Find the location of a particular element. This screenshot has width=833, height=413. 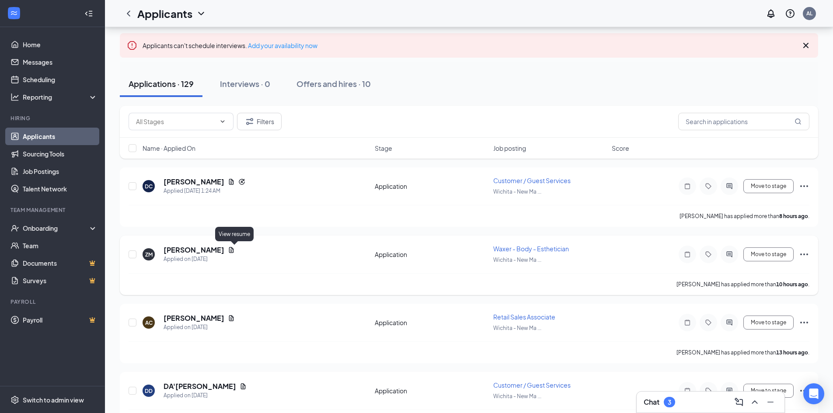

button: Filter Filters is located at coordinates (259, 122).